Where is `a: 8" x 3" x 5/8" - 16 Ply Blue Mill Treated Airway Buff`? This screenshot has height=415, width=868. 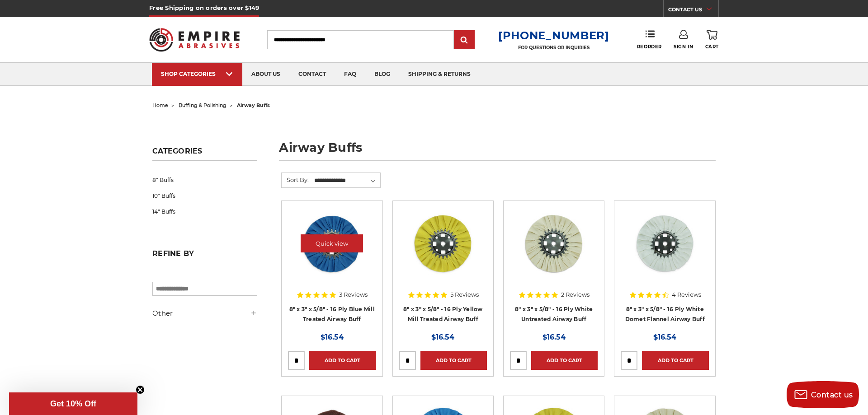
a: 8" x 3" x 5/8" - 16 Ply Blue Mill Treated Airway Buff is located at coordinates (332, 314).